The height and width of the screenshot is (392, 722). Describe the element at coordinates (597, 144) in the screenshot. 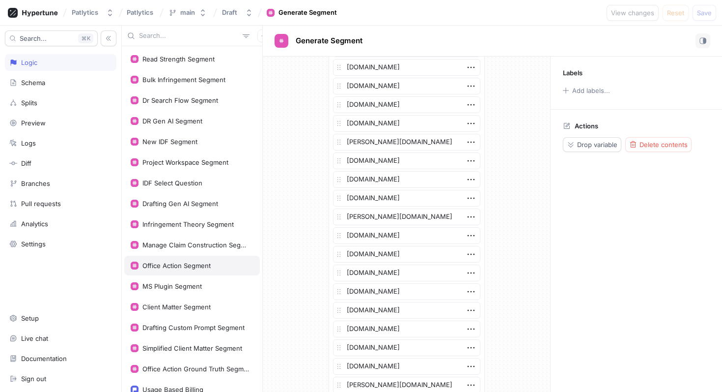

I see `span: Drop variable` at that location.